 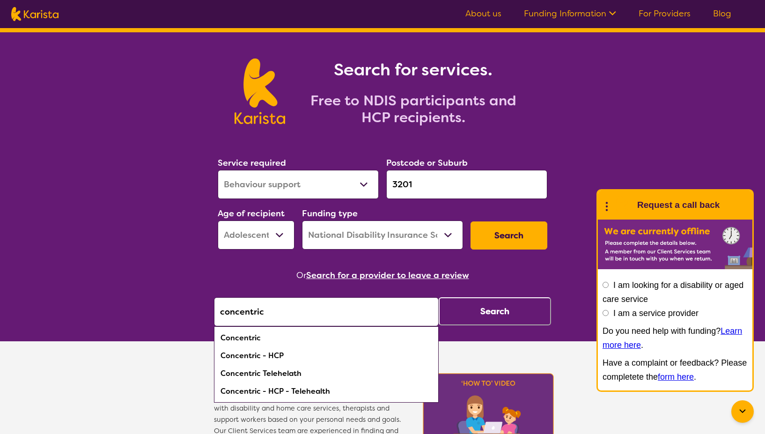 What do you see at coordinates (678, 205) in the screenshot?
I see `h1: Request a call back` at bounding box center [678, 205].